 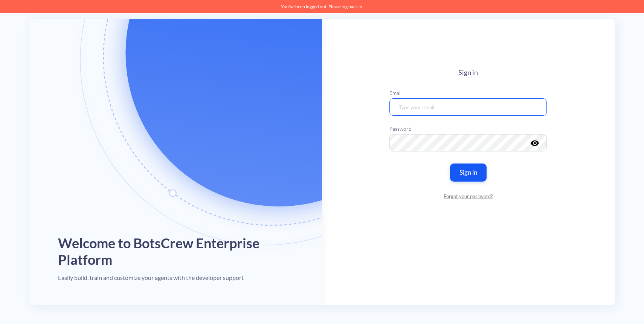 I want to click on i: visibility, so click(x=535, y=143).